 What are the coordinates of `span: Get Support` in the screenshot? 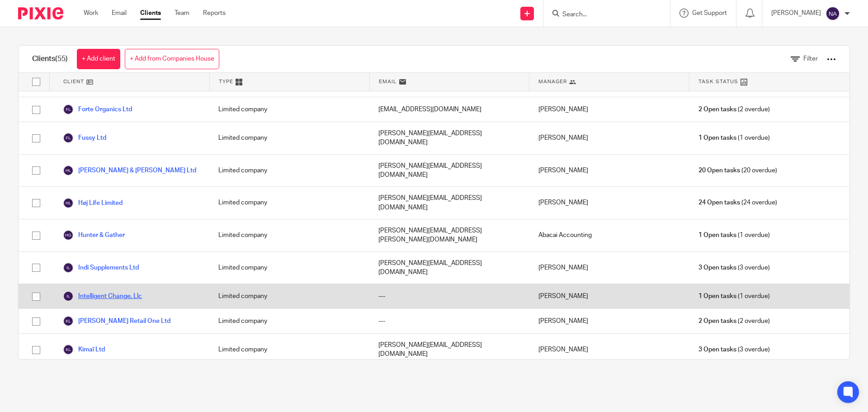 It's located at (709, 13).